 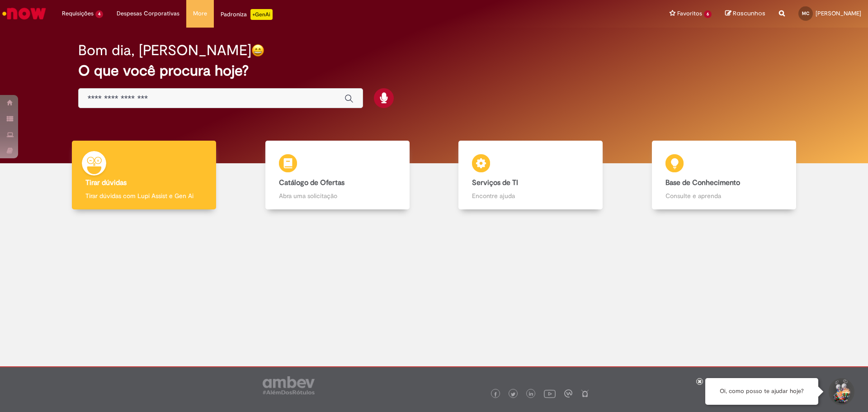 I want to click on b: Tirar dúvidas, so click(x=106, y=183).